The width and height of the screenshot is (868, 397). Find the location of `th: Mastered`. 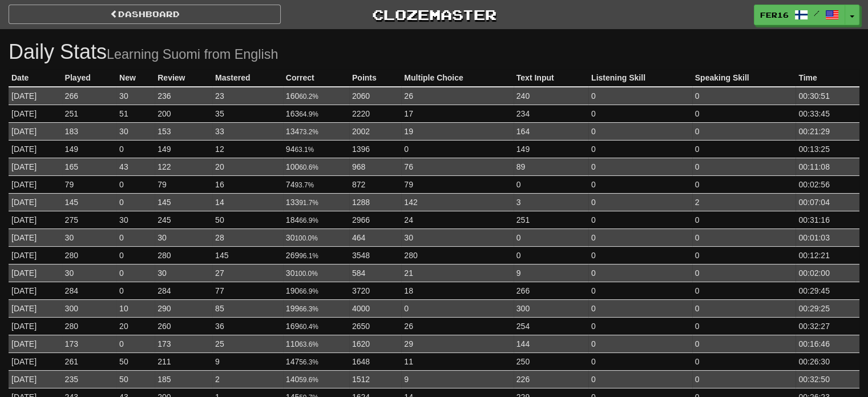

th: Mastered is located at coordinates (248, 77).